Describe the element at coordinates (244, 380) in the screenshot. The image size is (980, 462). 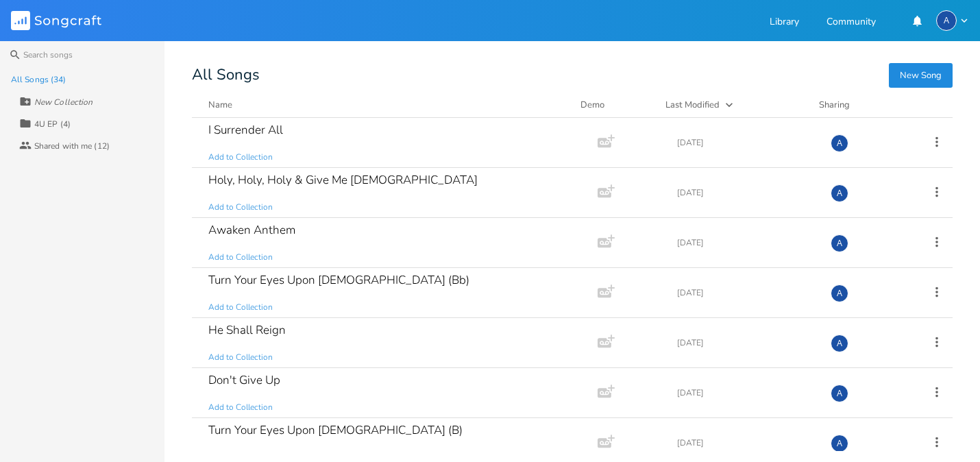
I see `div: Don't Give Up` at that location.